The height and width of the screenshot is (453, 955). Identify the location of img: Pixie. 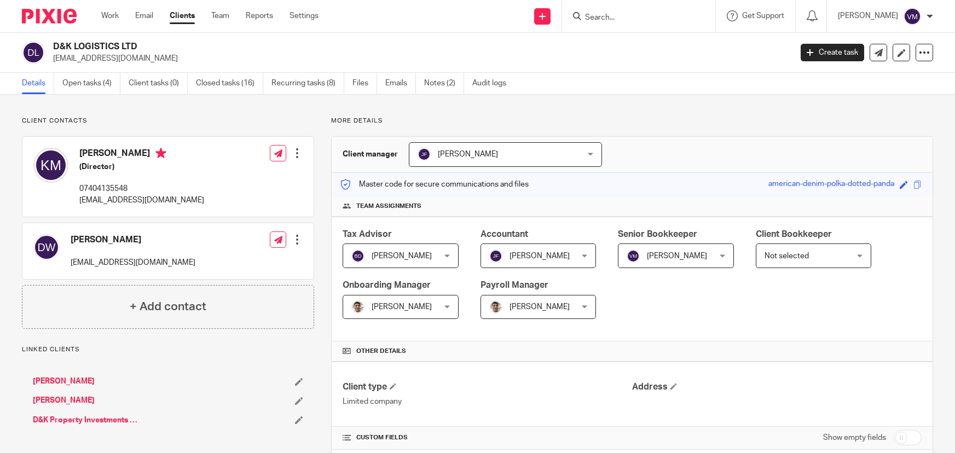
(49, 16).